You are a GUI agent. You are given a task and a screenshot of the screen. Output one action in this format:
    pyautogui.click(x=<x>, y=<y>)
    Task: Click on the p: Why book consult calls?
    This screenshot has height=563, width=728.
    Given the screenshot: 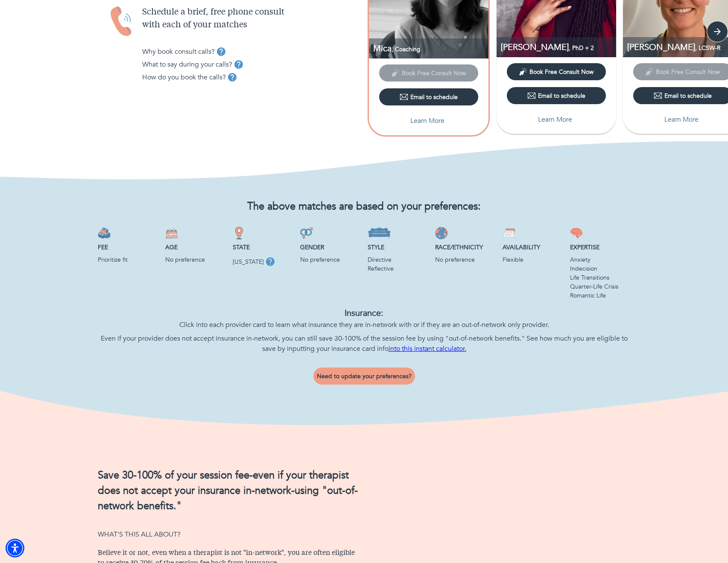 What is the action you would take?
    pyautogui.click(x=178, y=52)
    